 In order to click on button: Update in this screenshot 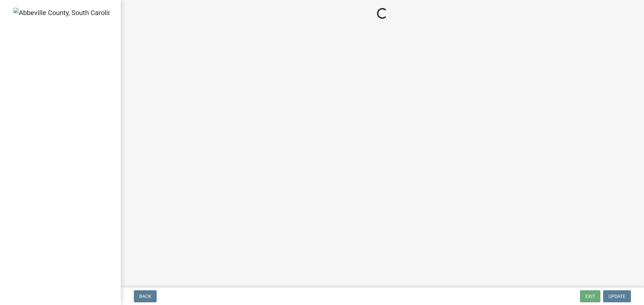, I will do `click(617, 296)`.